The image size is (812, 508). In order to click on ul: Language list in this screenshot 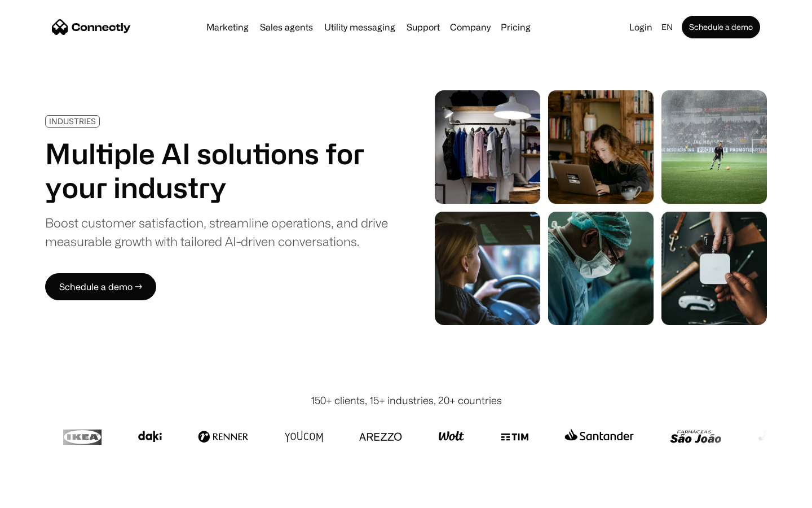, I will do `click(45, 496)`.